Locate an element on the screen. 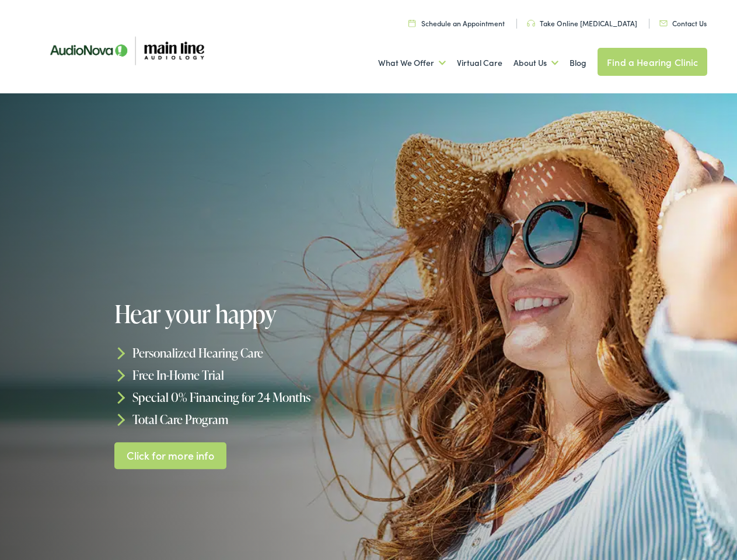 This screenshot has height=560, width=737. a: Find a Hearing Clinic is located at coordinates (653, 62).